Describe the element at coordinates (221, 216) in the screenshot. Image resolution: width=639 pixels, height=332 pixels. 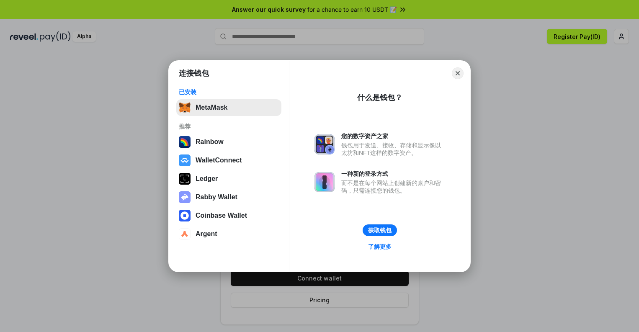
I see `div: Coinbase Wallet` at that location.